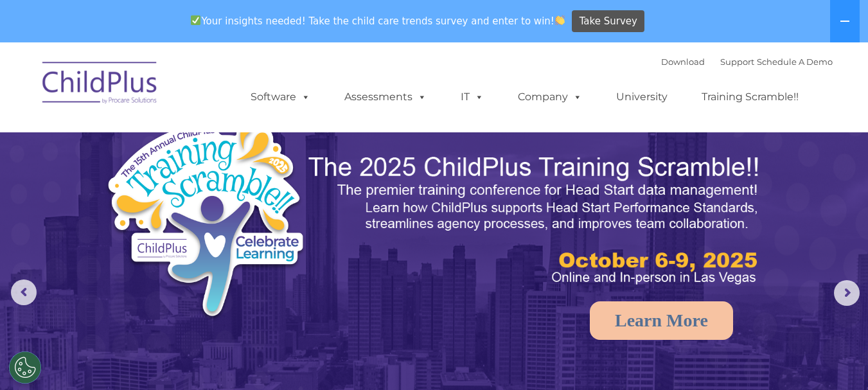 The width and height of the screenshot is (868, 390). Describe the element at coordinates (100, 85) in the screenshot. I see `img: ChildPlus by Procare Solutions` at that location.